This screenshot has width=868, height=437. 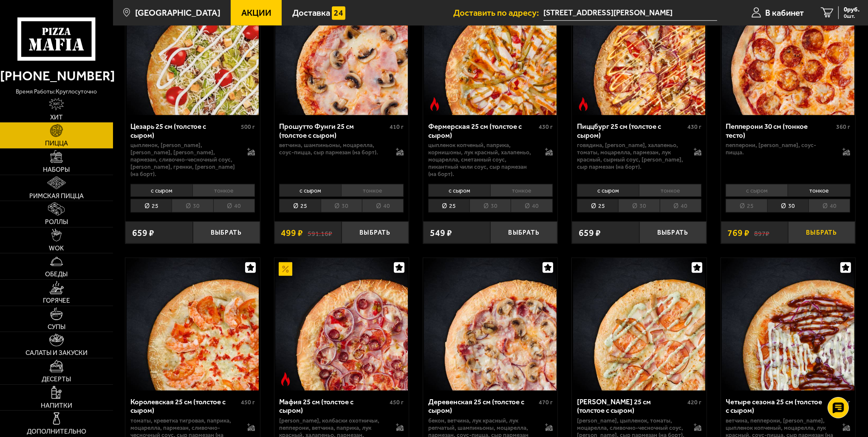 I want to click on span: Хит, so click(x=56, y=117).